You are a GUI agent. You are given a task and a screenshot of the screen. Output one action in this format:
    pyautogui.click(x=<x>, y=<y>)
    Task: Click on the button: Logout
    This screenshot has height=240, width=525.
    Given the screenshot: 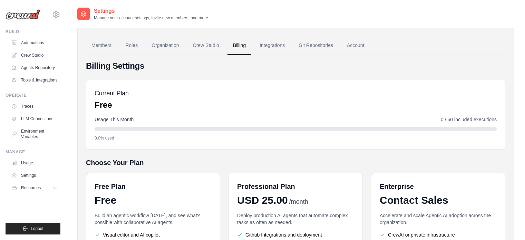 What is the action you would take?
    pyautogui.click(x=33, y=229)
    